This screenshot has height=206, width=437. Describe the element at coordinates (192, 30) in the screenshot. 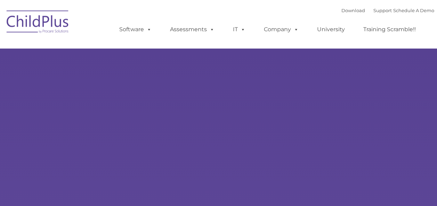

I see `a: Assessments` at that location.